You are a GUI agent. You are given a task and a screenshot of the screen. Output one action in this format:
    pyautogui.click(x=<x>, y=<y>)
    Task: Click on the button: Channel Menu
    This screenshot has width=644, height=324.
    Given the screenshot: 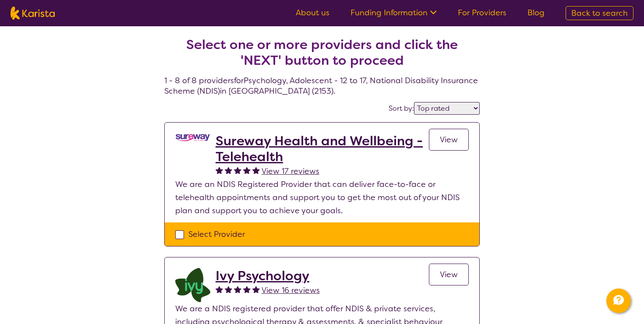 What is the action you would take?
    pyautogui.click(x=619, y=301)
    